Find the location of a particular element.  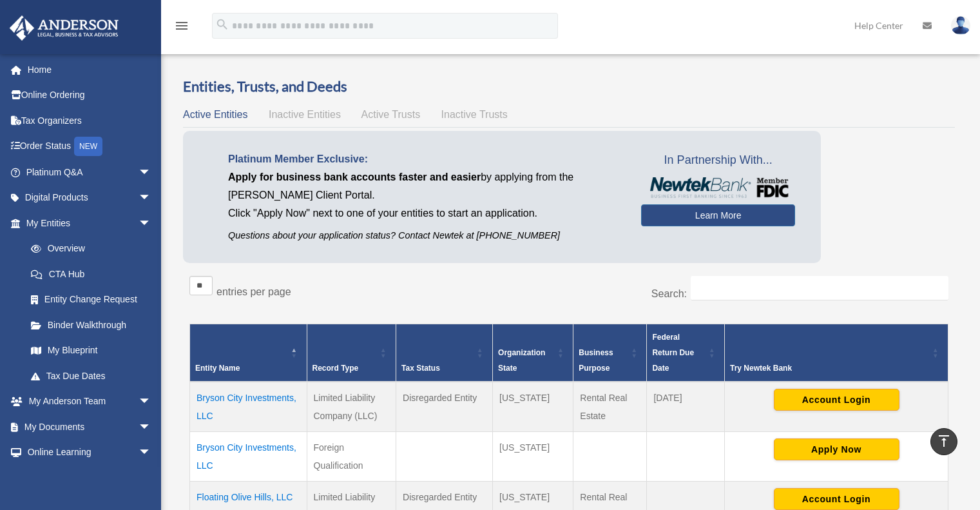

i: vertical_align_top is located at coordinates (944, 441).